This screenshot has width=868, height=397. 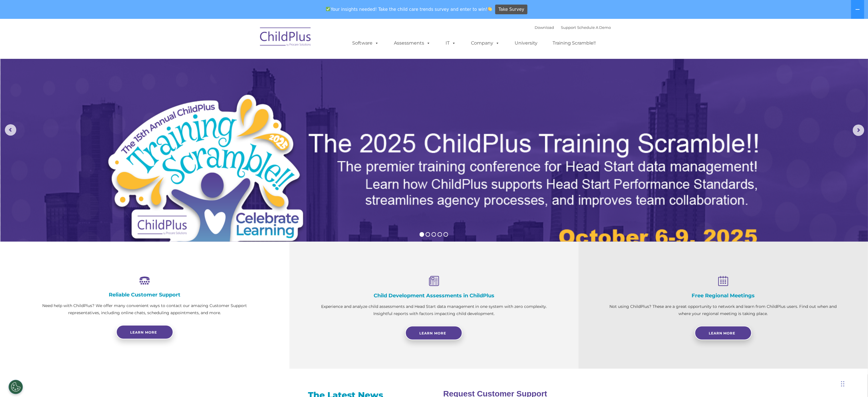 What do you see at coordinates (568, 28) in the screenshot?
I see `a: Support` at bounding box center [568, 28].